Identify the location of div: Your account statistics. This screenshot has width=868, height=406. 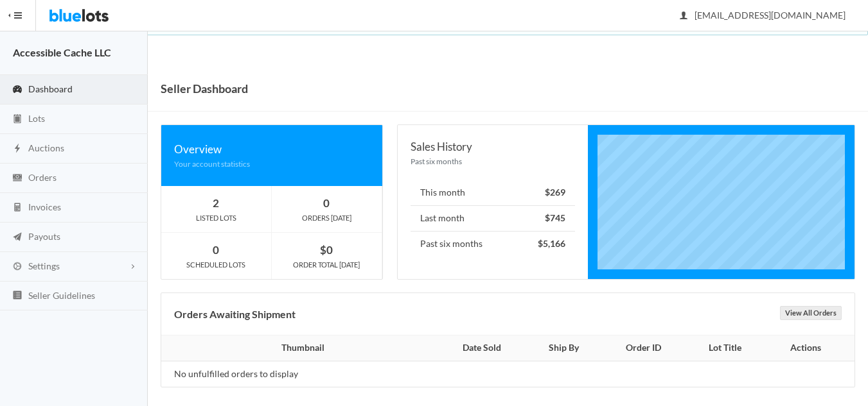
(272, 164).